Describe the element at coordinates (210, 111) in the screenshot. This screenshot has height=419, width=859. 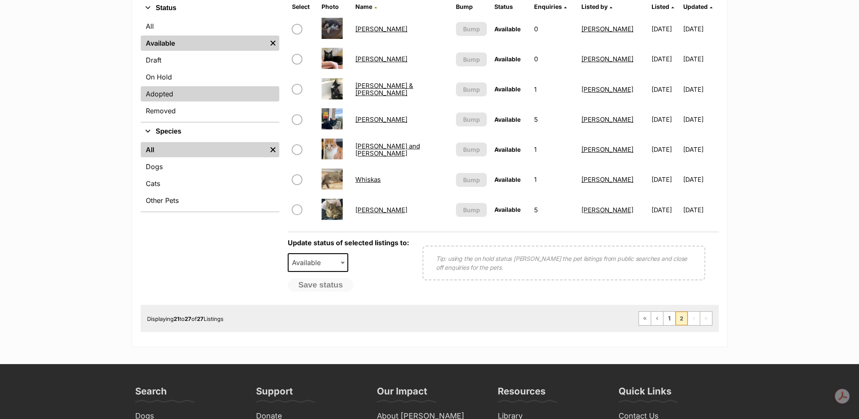
I see `a: Removed` at that location.